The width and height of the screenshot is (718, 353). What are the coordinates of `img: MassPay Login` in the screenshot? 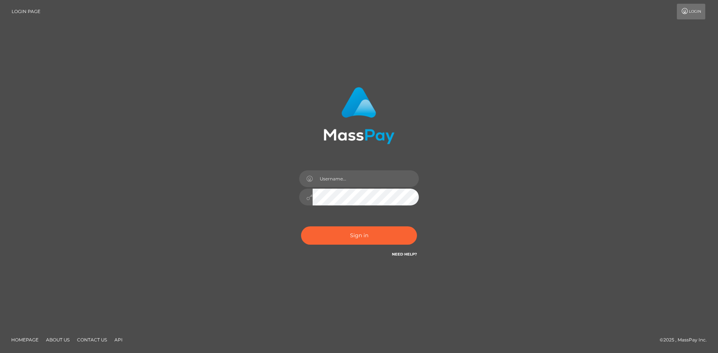 It's located at (359, 116).